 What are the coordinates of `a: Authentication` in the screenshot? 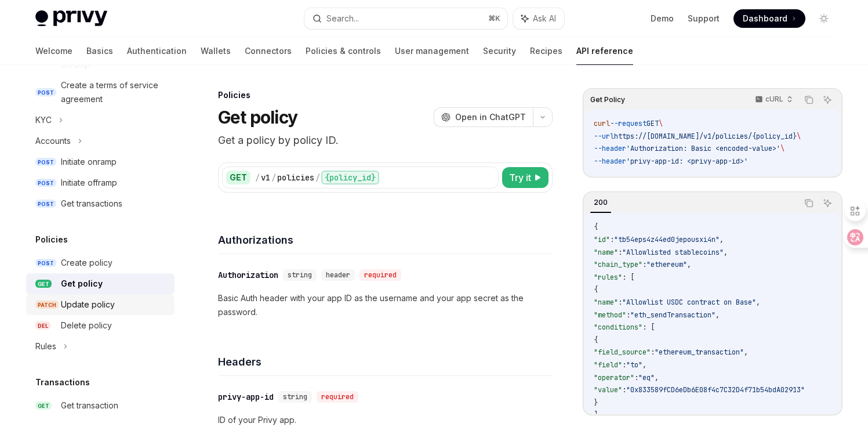 It's located at (157, 51).